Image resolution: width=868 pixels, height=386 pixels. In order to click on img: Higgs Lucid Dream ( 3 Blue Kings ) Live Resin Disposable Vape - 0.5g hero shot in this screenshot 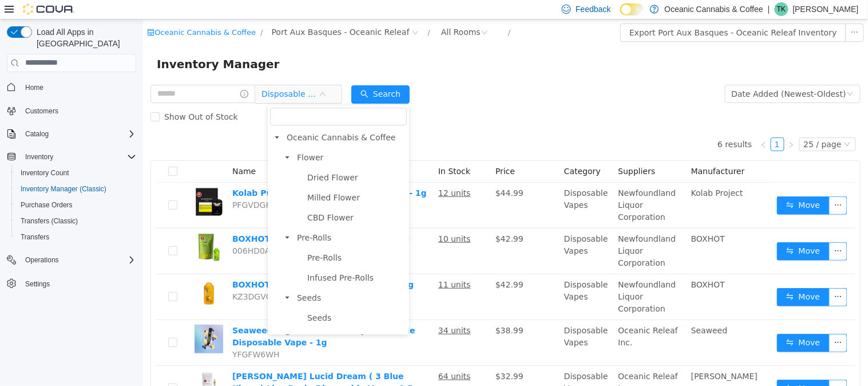, I will do `click(66, 365)`.